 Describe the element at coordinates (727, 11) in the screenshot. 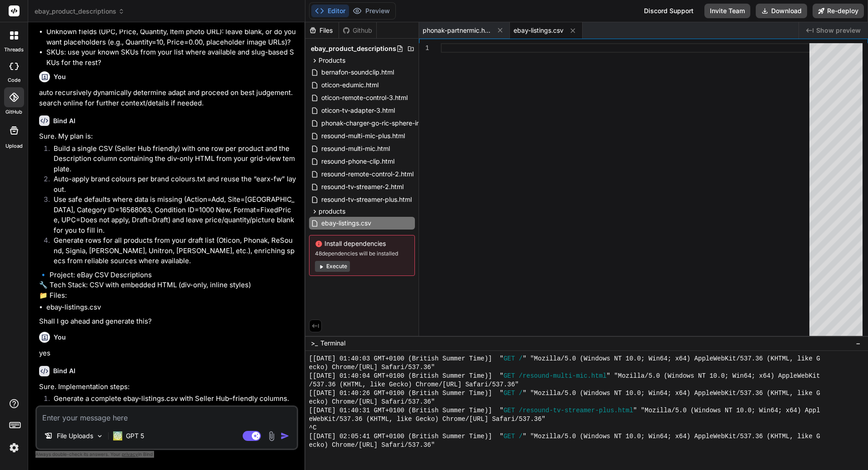

I see `button: Invite Team` at that location.